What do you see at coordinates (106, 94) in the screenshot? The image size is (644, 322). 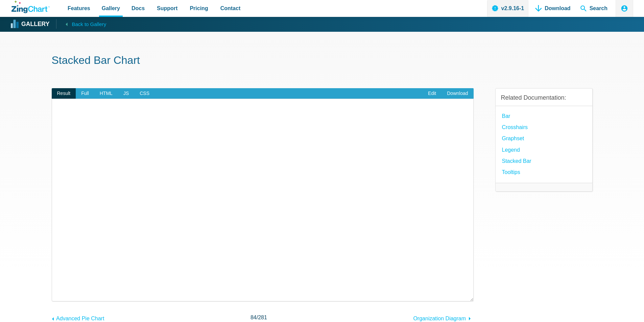 I see `span: HTML` at bounding box center [106, 94].